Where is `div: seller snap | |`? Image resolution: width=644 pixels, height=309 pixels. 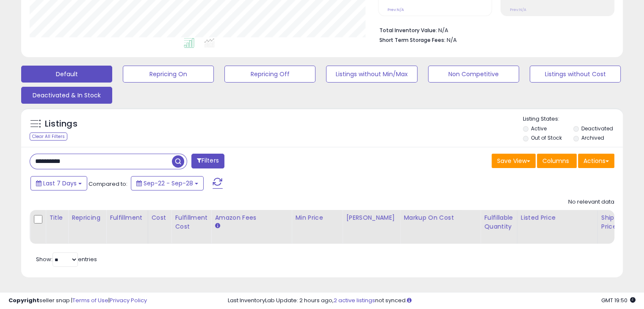
div: seller snap | | is located at coordinates (77, 300).